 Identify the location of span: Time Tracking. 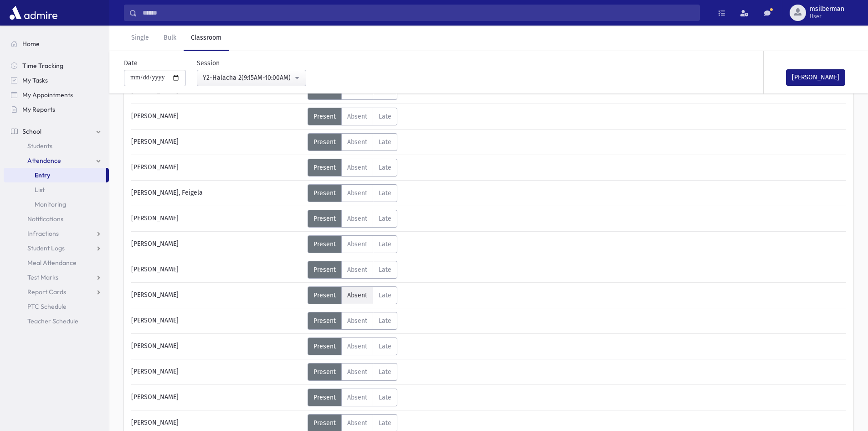
(43, 66).